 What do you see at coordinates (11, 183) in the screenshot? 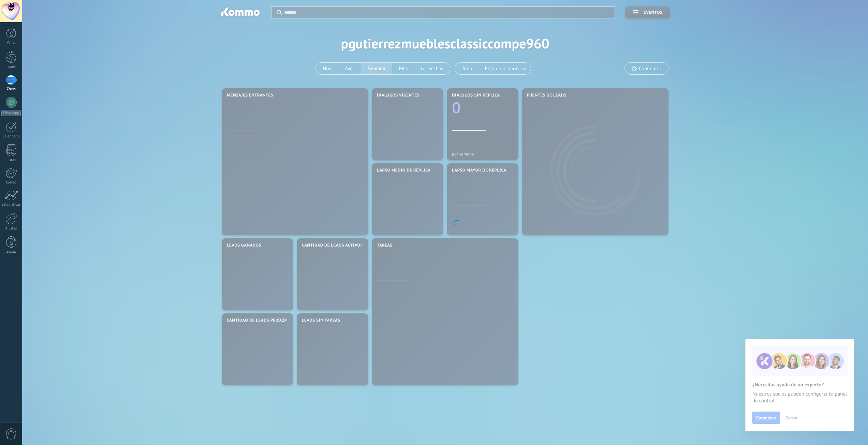
I see `div: Correo` at bounding box center [11, 183].